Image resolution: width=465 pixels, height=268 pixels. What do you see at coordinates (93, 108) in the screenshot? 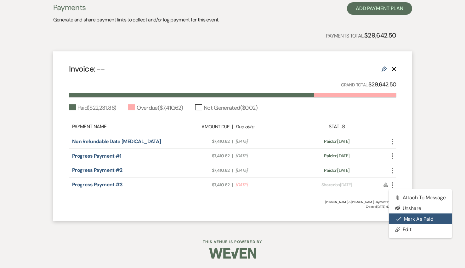
I see `div: Paid ( $22,231.86 )` at bounding box center [93, 108].